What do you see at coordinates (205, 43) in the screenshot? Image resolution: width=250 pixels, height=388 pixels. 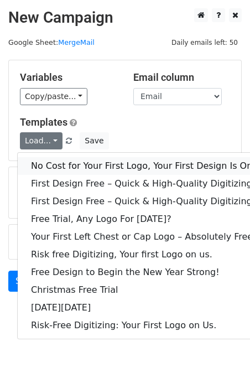 I see `span: Daily emails left: 50` at bounding box center [205, 43].